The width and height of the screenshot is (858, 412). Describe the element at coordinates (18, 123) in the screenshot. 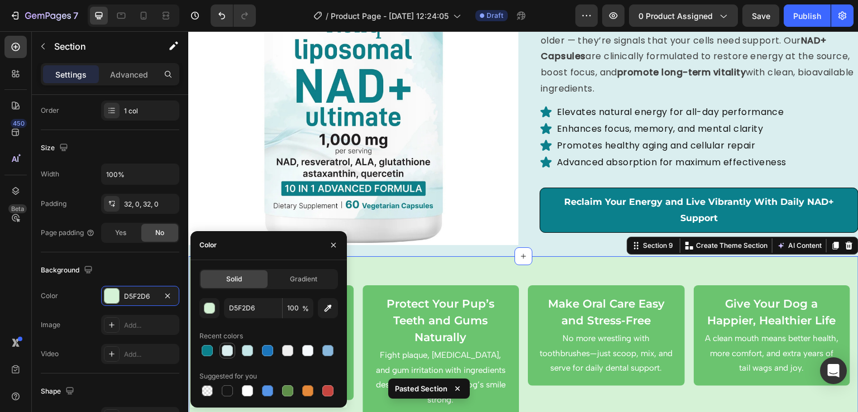

I see `div: 450` at that location.